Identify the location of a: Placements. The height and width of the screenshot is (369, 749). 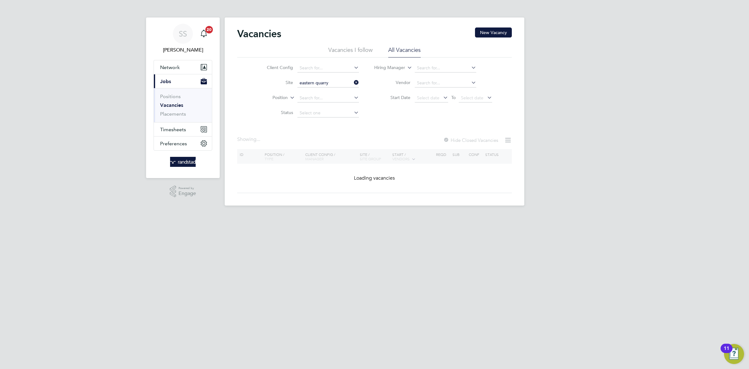
(173, 114).